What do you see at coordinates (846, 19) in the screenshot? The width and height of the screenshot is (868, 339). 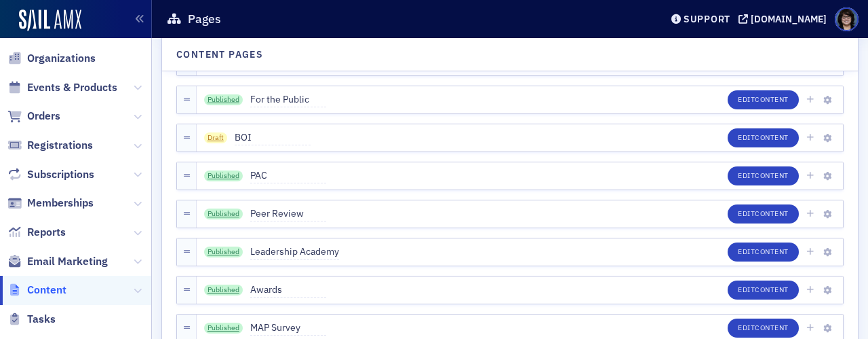 I see `span: Profile` at bounding box center [846, 19].